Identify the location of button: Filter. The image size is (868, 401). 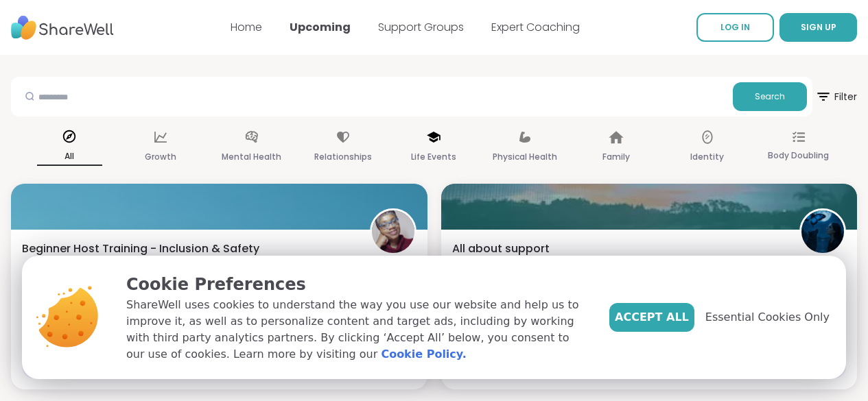
(836, 97).